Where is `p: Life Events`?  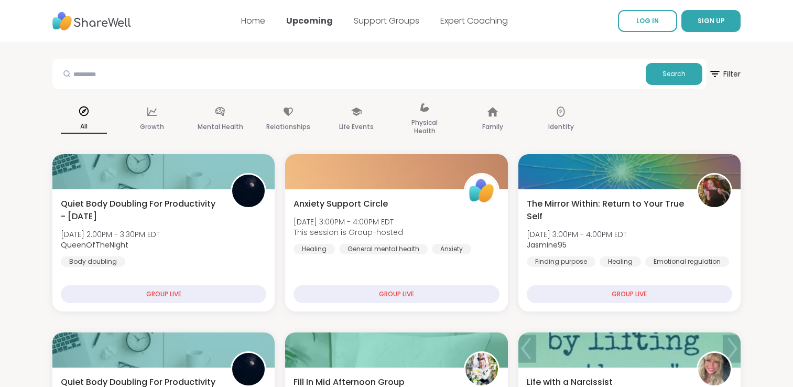
p: Life Events is located at coordinates (356, 127).